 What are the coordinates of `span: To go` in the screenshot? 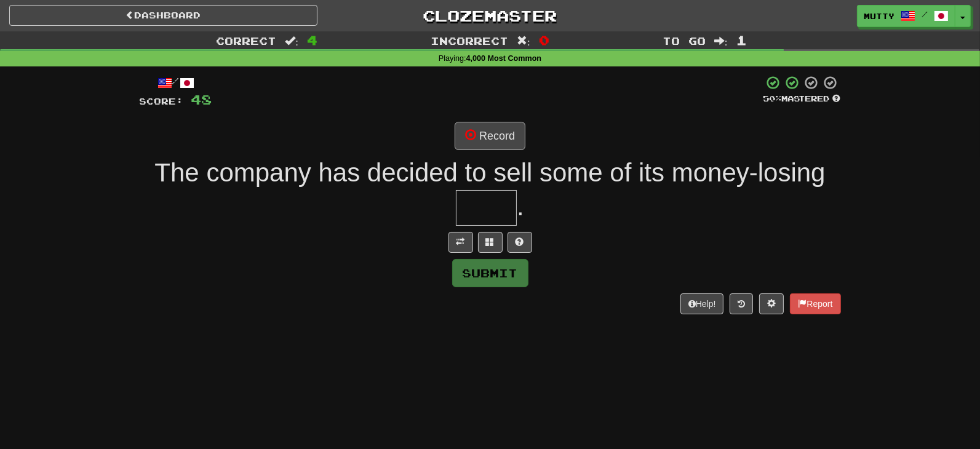 It's located at (684, 41).